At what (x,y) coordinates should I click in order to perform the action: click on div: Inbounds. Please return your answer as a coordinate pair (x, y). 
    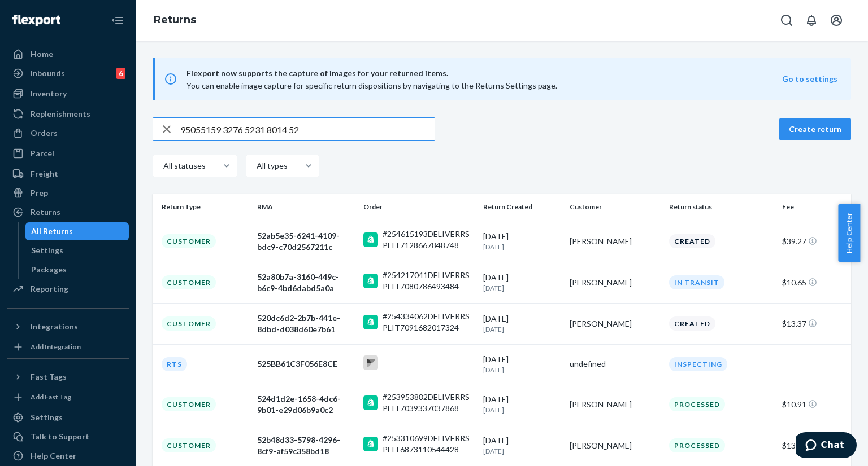
    Looking at the image, I should click on (47, 74).